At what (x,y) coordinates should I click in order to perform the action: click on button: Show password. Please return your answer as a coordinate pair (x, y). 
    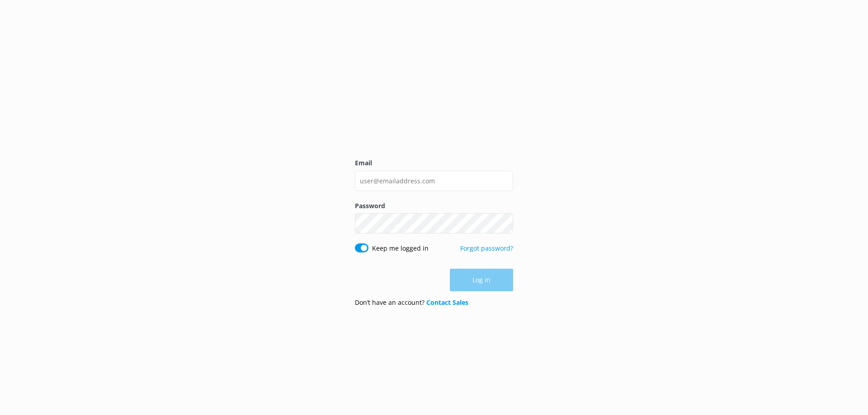
    Looking at the image, I should click on (504, 223).